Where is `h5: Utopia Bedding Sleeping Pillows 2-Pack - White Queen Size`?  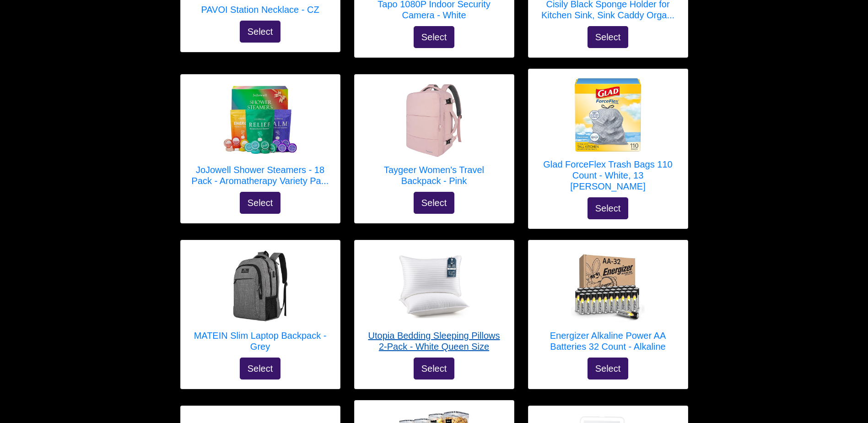
h5: Utopia Bedding Sleeping Pillows 2-Pack - White Queen Size is located at coordinates (434, 341).